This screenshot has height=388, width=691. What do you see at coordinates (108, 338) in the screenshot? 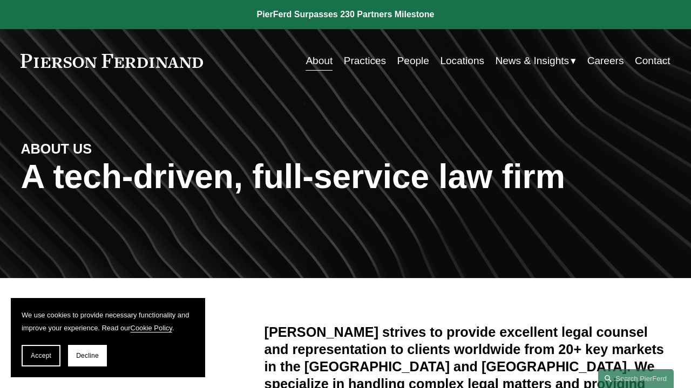
I see `section: Cookie banner` at bounding box center [108, 338].